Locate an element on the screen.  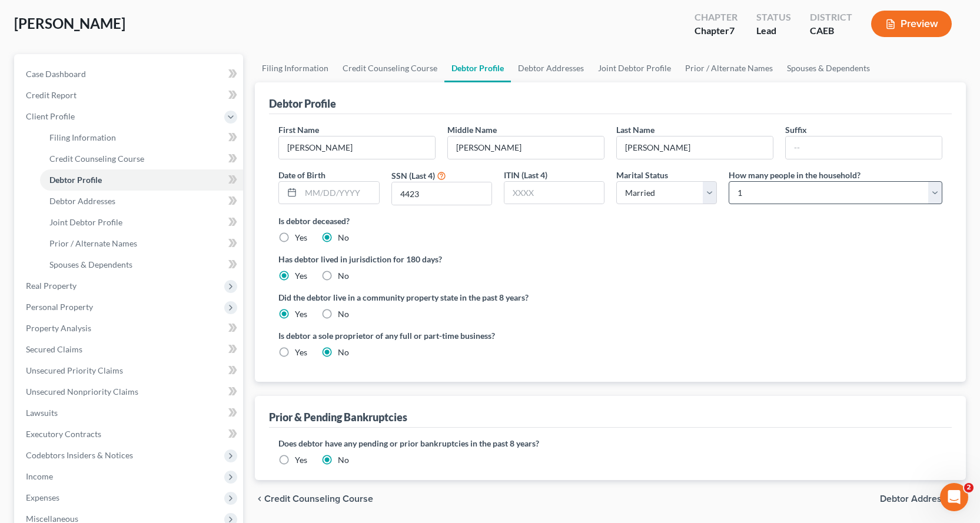
label: Middle Name is located at coordinates (472, 129).